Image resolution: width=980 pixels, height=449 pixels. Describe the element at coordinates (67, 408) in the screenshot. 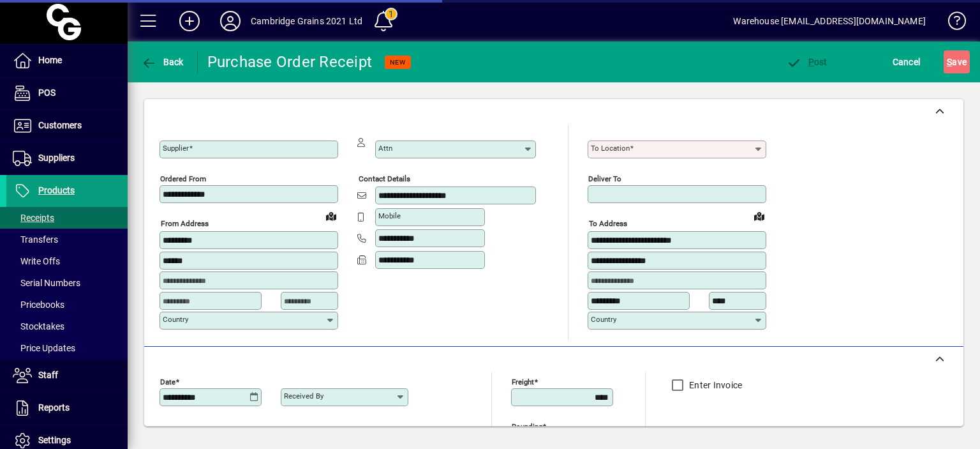

I see `a: Reports` at that location.